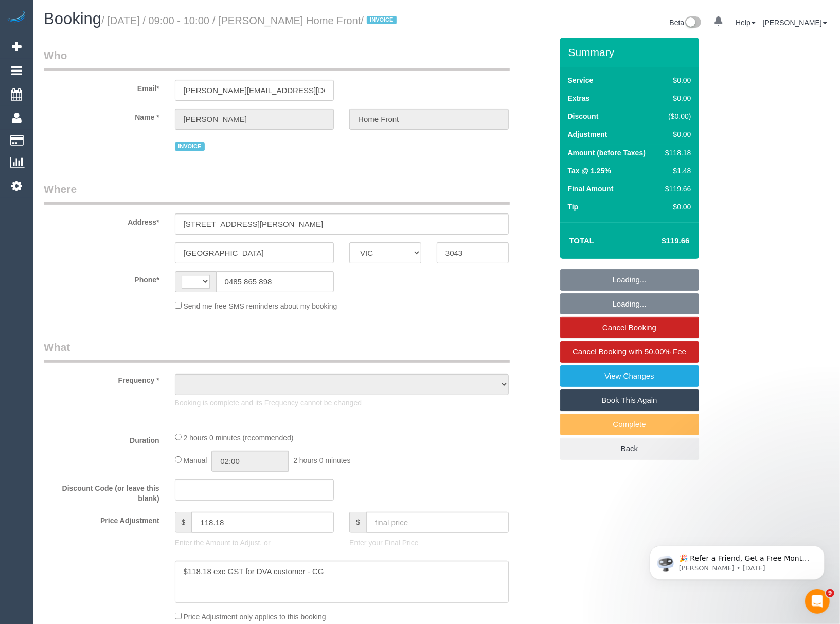  Describe the element at coordinates (676, 189) in the screenshot. I see `div: $119.66` at that location.